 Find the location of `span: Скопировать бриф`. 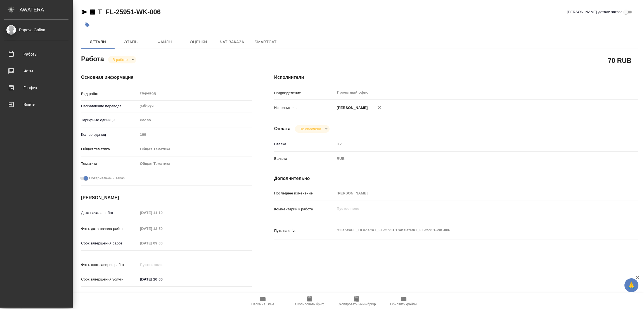

span: Скопировать бриф is located at coordinates (310, 305).